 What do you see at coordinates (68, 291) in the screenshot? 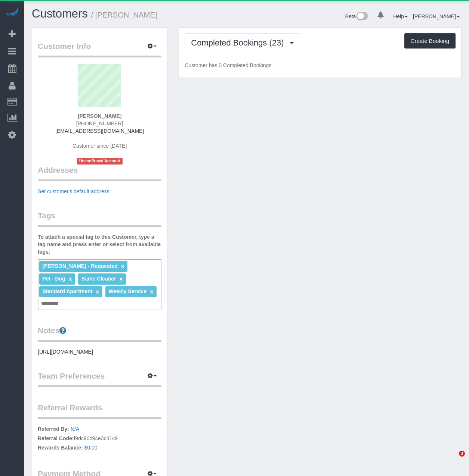
I see `span: Standard Apartment` at bounding box center [68, 291].